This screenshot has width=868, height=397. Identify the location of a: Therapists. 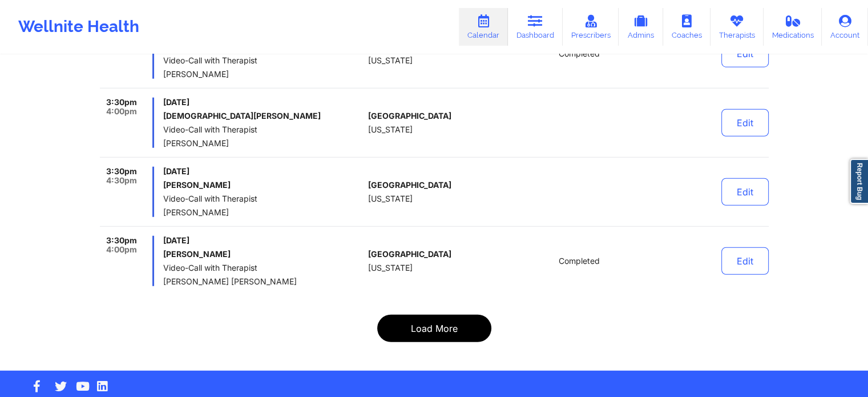
(737, 27).